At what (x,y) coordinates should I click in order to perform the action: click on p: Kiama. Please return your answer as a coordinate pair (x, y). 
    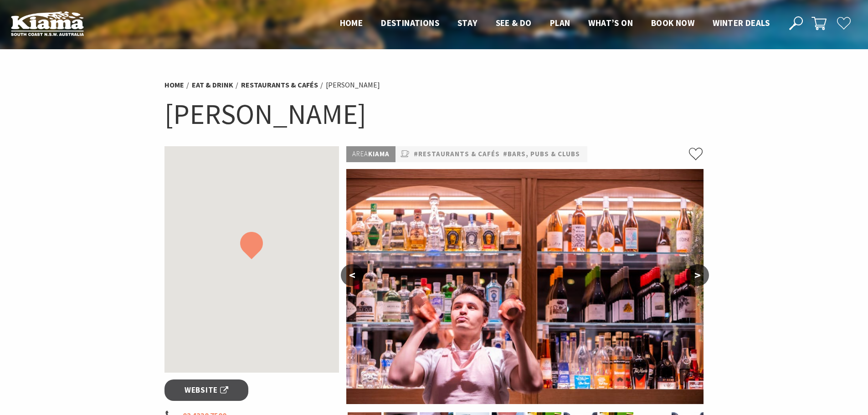
    Looking at the image, I should click on (370, 154).